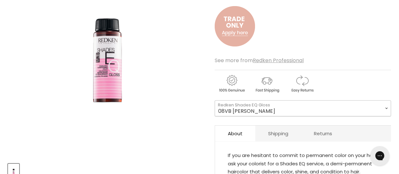 This screenshot has height=174, width=399. Describe the element at coordinates (323, 133) in the screenshot. I see `a: Returns` at that location.